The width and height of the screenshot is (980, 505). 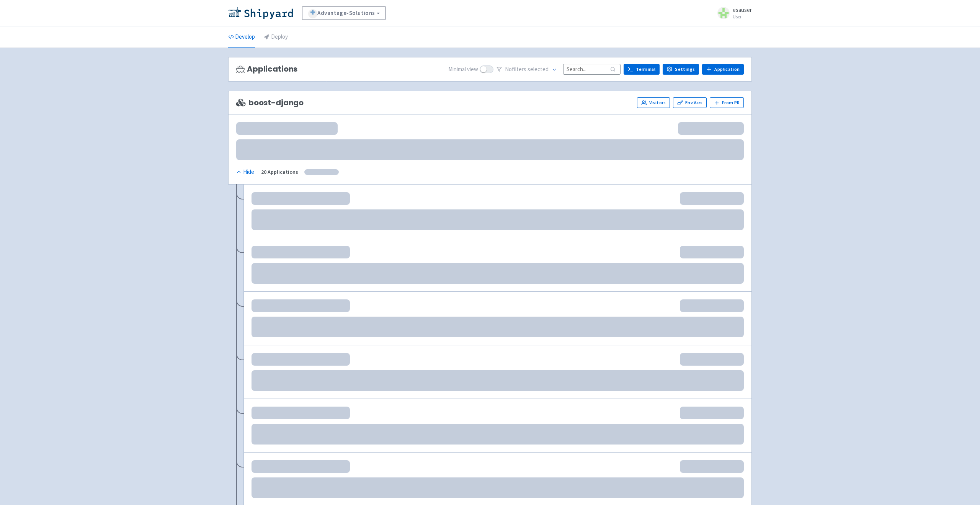 What do you see at coordinates (722, 69) in the screenshot?
I see `a: Application` at bounding box center [722, 69].